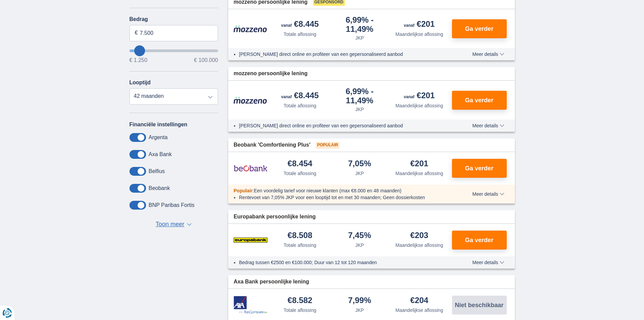 The image size is (644, 320). I want to click on div: €8.582, so click(300, 300).